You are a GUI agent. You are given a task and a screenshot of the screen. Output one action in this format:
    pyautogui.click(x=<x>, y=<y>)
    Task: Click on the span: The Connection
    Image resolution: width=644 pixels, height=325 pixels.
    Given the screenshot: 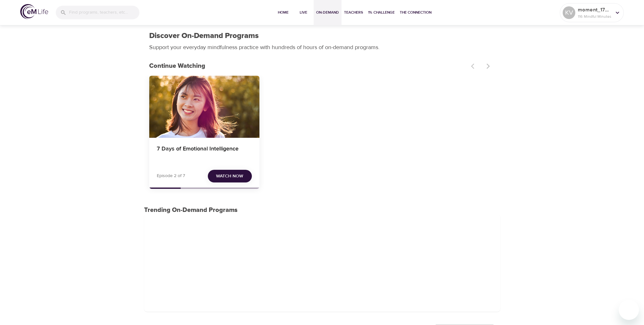 What is the action you would take?
    pyautogui.click(x=415, y=12)
    